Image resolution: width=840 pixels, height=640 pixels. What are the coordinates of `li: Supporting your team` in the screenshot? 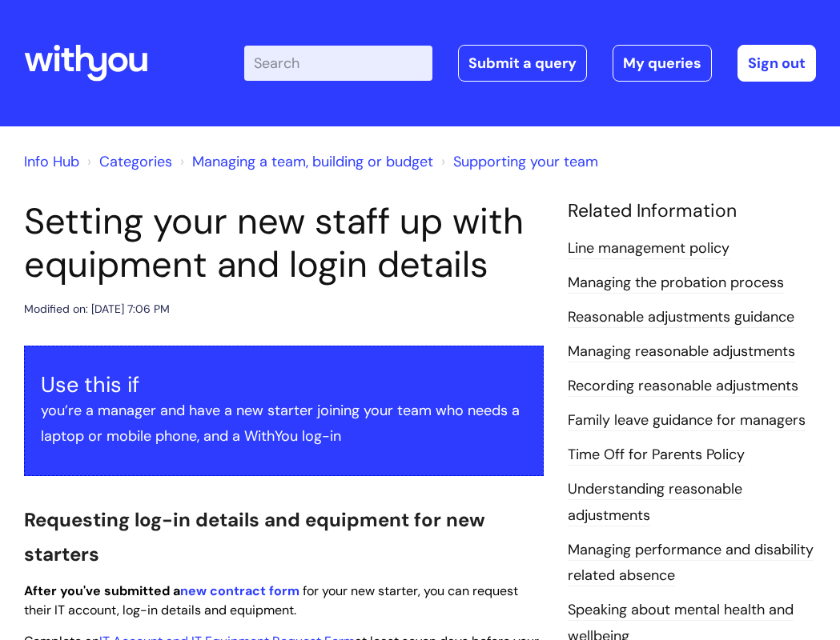 It's located at (517, 161).